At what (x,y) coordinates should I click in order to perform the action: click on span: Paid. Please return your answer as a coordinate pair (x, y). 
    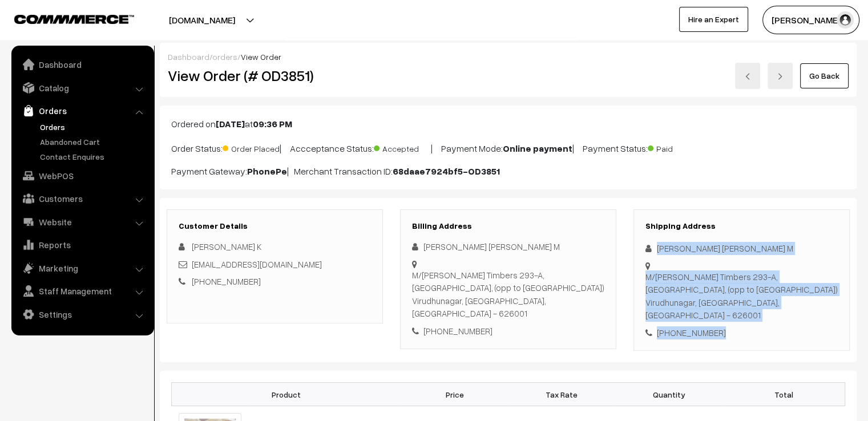
    Looking at the image, I should click on (676, 147).